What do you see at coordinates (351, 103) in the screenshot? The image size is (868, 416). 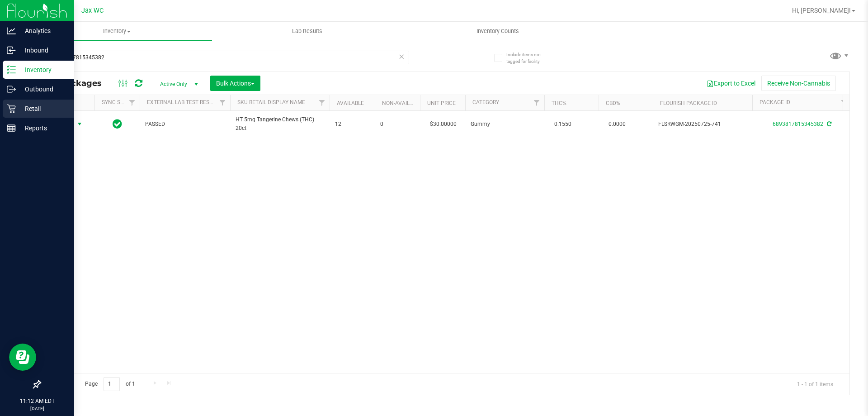 I see `a: Available` at bounding box center [351, 103].